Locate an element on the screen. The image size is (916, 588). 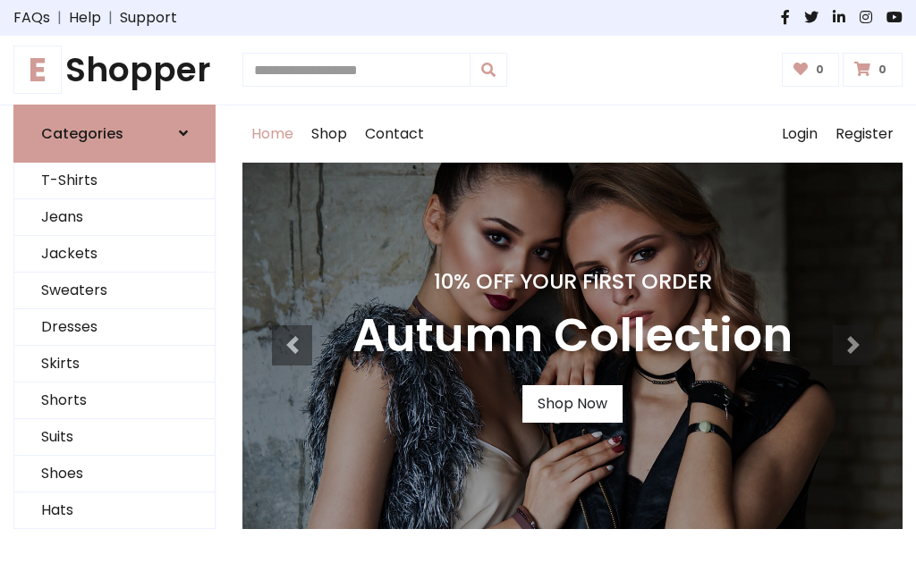
a: Shop Now is located at coordinates (572, 404).